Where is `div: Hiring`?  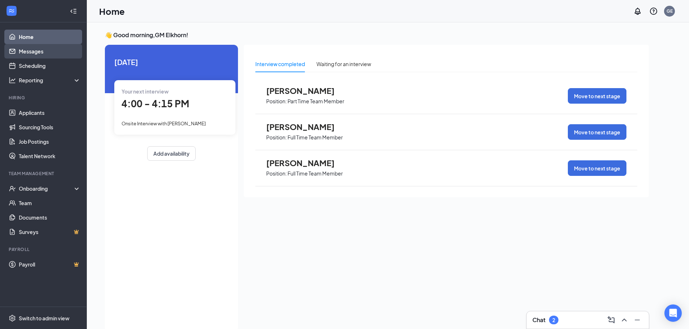 div: Hiring is located at coordinates (44, 98).